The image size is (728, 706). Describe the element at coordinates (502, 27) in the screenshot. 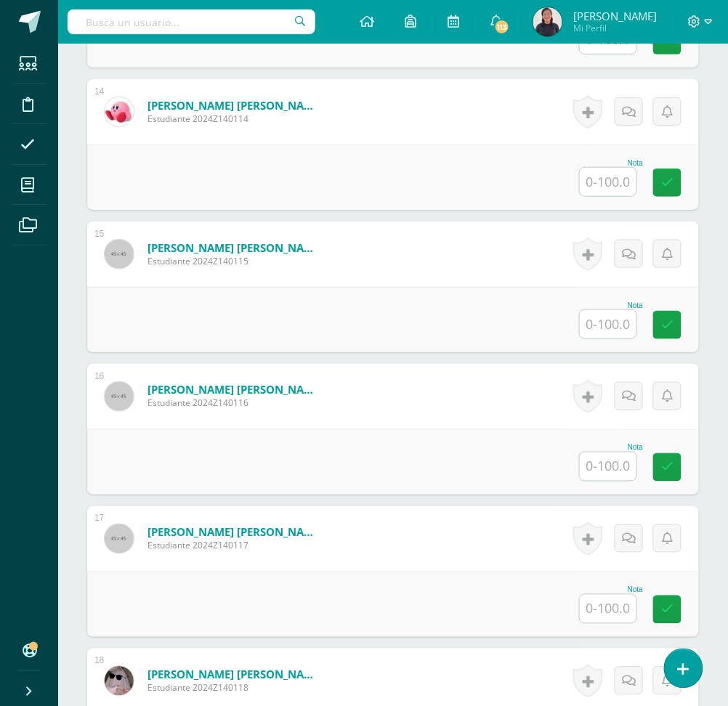

I see `span: 113` at that location.